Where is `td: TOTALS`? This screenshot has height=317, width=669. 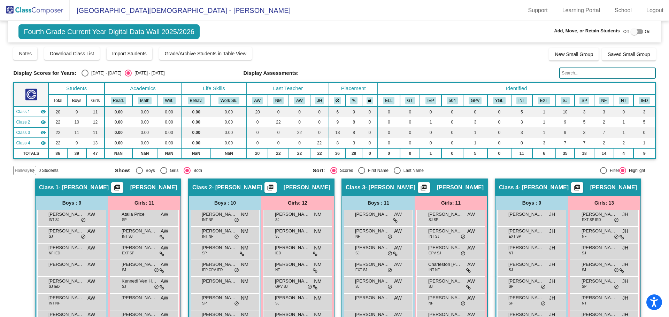
td: TOTALS is located at coordinates (31, 154).